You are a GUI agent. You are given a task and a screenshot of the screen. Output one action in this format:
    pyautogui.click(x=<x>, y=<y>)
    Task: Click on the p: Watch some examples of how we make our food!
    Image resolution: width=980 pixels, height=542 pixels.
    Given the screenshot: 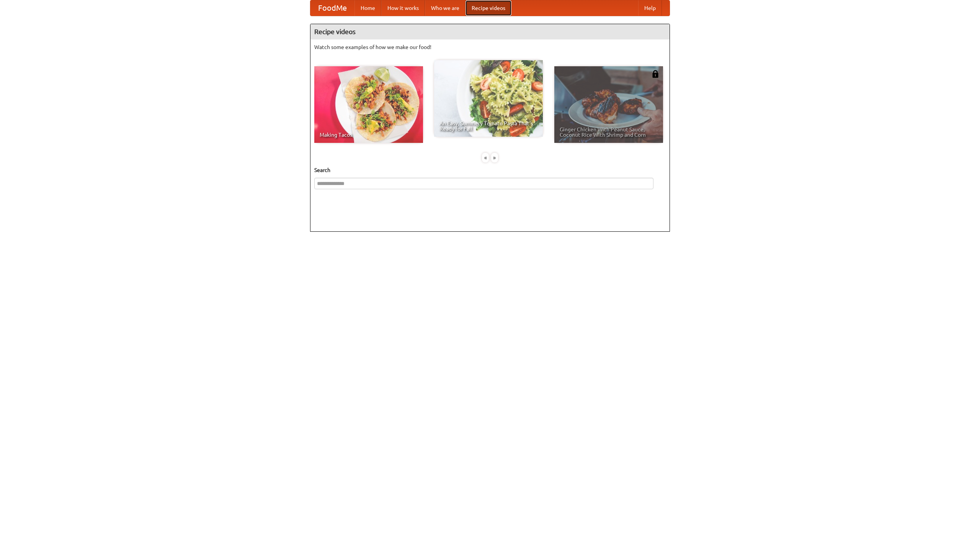 What is the action you would take?
    pyautogui.click(x=490, y=47)
    